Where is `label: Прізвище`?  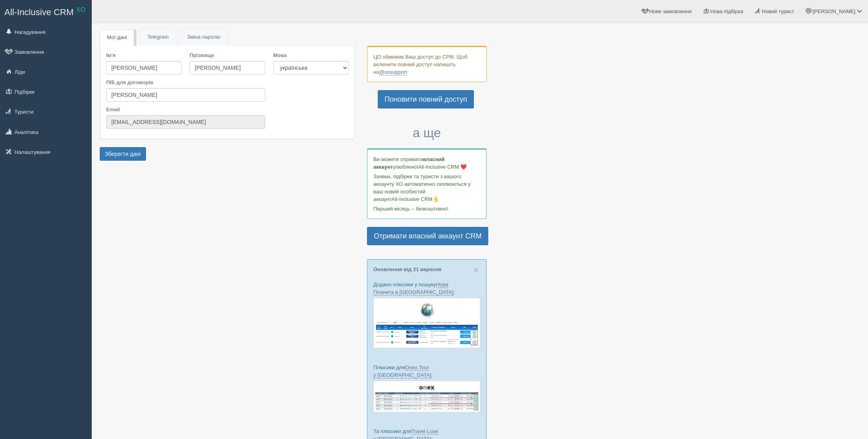 label: Прізвище is located at coordinates (227, 55).